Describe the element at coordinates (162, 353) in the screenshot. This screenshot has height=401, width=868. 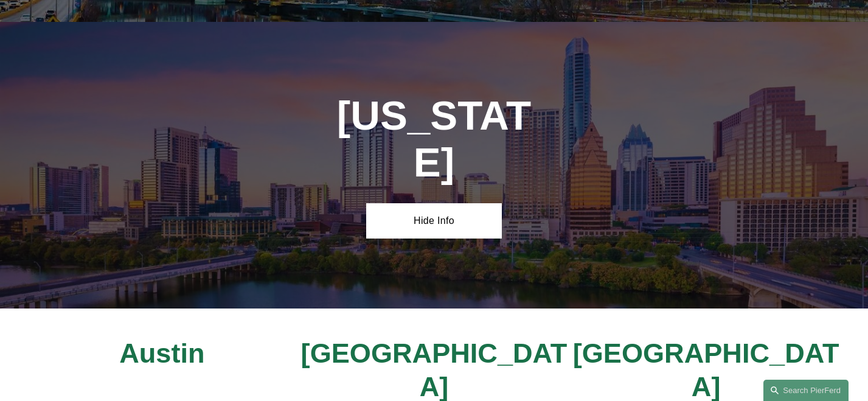
I see `span: Austin` at that location.